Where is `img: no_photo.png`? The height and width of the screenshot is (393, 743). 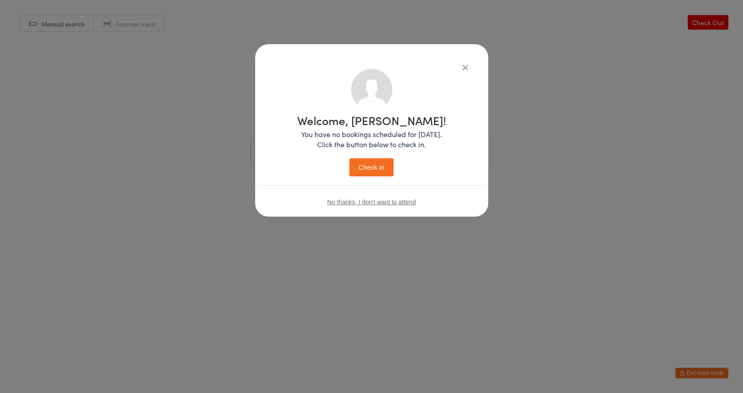
img: no_photo.png is located at coordinates (372, 89).